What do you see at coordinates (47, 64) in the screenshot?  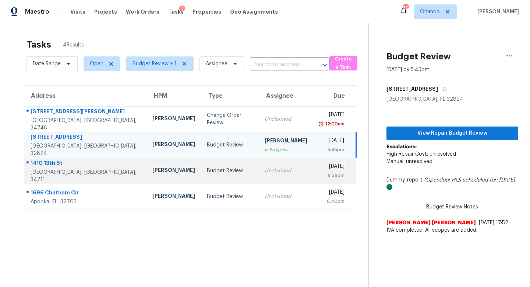 I see `span: Date Range` at bounding box center [47, 64].